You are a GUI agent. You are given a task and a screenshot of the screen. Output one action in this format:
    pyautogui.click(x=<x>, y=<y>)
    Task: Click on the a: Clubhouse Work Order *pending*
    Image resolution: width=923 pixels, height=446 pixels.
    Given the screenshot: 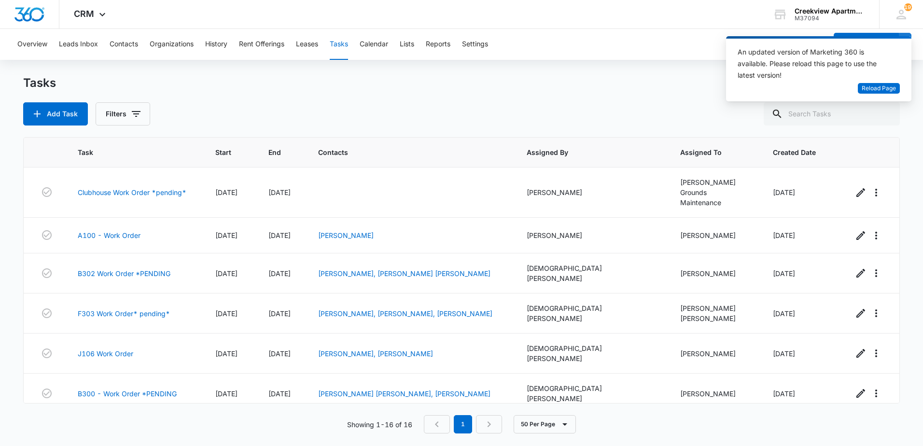 What is the action you would take?
    pyautogui.click(x=132, y=192)
    